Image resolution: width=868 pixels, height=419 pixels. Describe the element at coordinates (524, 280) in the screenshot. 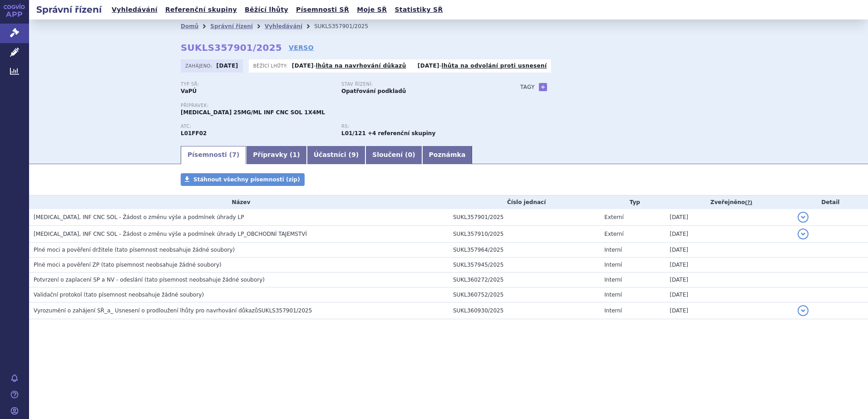

I see `td: SUKL360272/2025` at that location.